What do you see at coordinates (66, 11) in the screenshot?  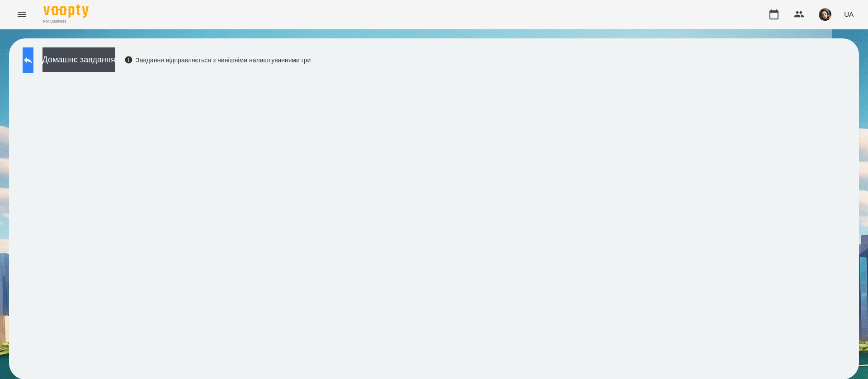 I see `img: Voopty Logo` at bounding box center [66, 11].